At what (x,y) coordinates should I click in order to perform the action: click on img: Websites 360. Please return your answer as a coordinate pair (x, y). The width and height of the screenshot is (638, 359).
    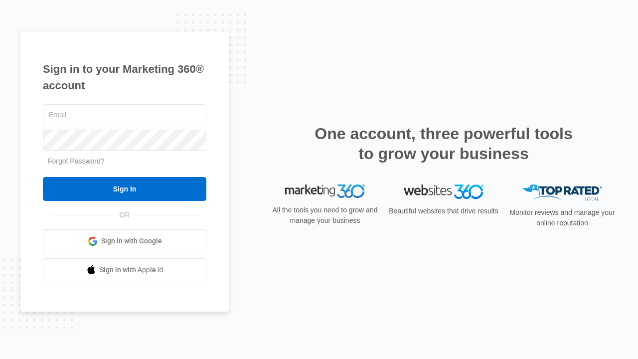
    Looking at the image, I should click on (444, 191).